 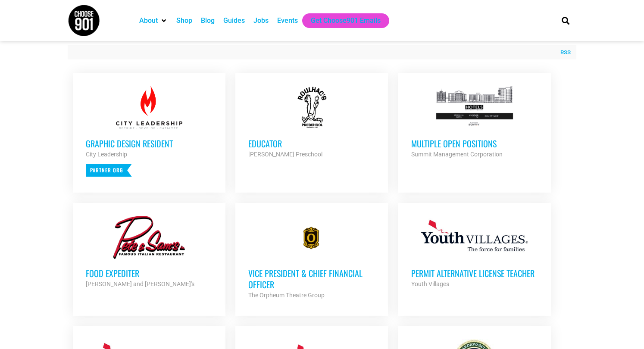 What do you see at coordinates (286, 295) in the screenshot?
I see `strong: The Orpheum Theatre Group` at bounding box center [286, 295].